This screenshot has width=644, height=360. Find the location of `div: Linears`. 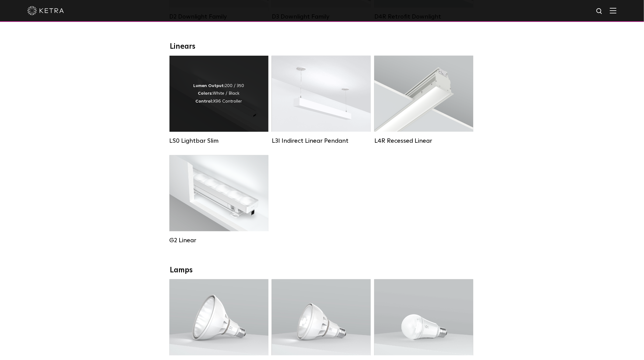

div: Linears is located at coordinates (322, 47).